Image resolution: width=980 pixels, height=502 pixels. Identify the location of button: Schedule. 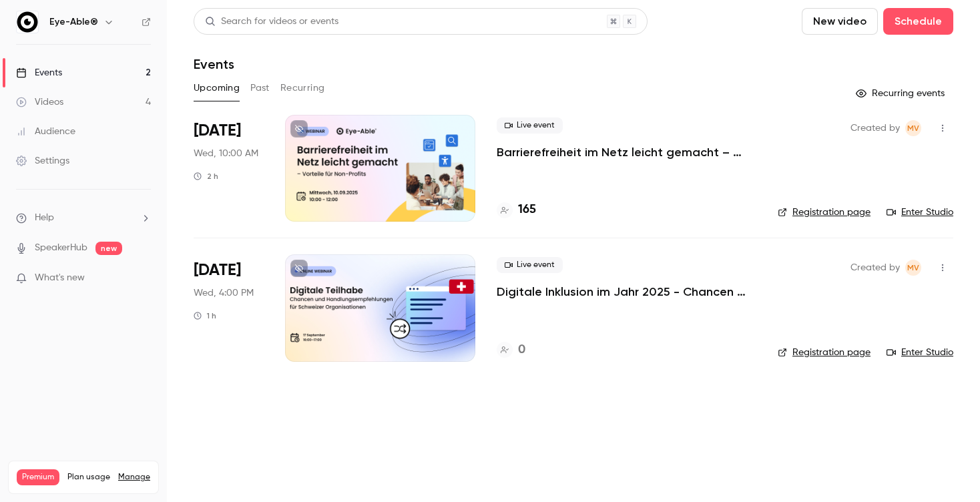
(918, 21).